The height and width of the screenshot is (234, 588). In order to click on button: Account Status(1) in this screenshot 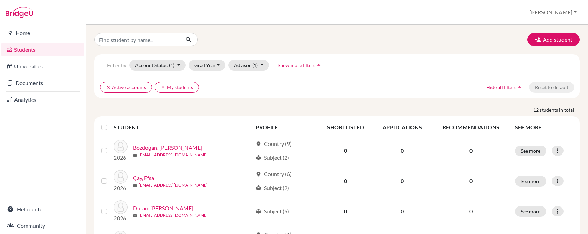, I will do `click(157, 65)`.